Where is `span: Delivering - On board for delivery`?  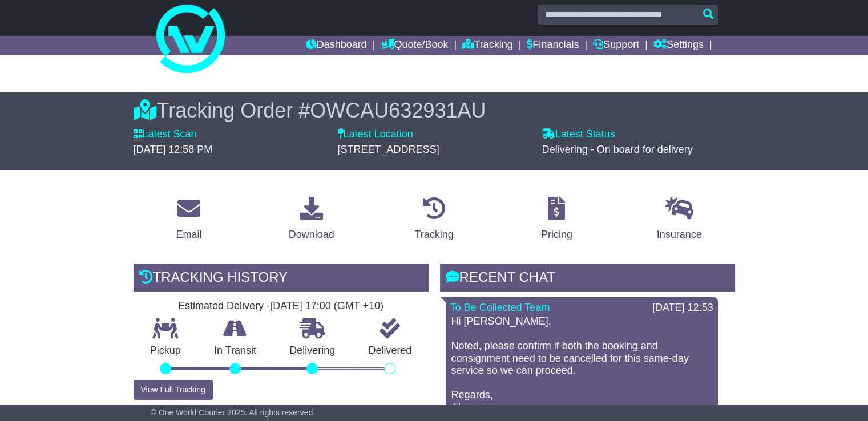
span: Delivering - On board for delivery is located at coordinates (618, 149).